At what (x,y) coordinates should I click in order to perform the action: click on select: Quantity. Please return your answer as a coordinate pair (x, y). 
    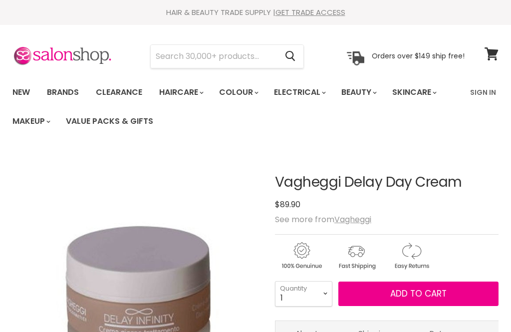
    Looking at the image, I should click on (303, 293).